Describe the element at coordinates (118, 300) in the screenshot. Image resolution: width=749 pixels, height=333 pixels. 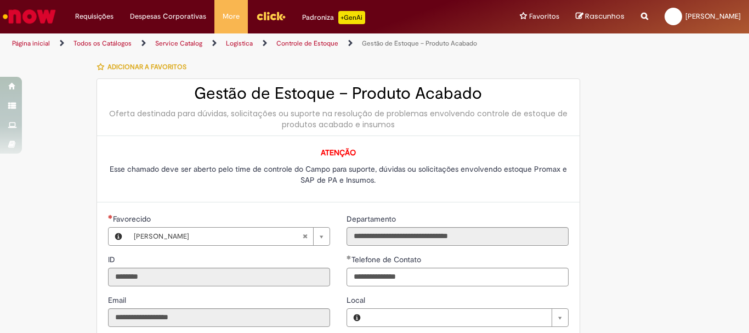
I see `label: Somente leitura - Email` at that location.